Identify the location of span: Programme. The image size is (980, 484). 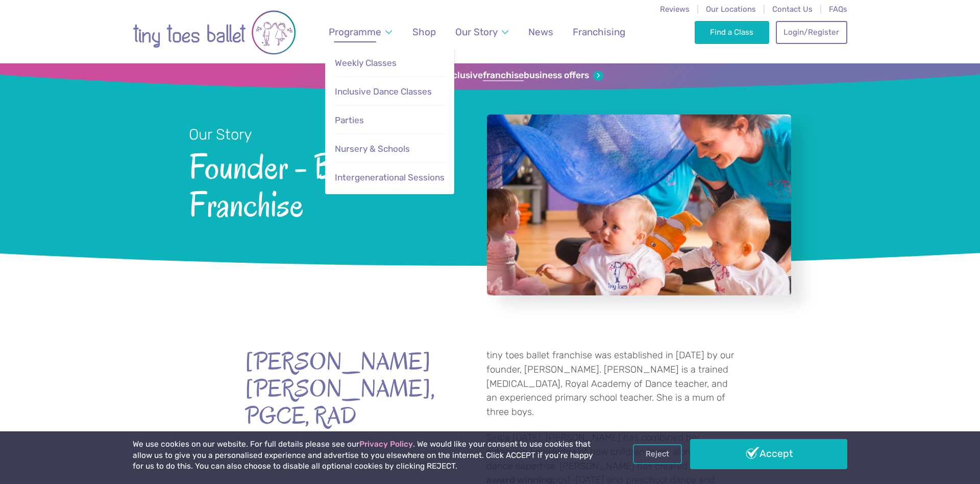
(354, 32).